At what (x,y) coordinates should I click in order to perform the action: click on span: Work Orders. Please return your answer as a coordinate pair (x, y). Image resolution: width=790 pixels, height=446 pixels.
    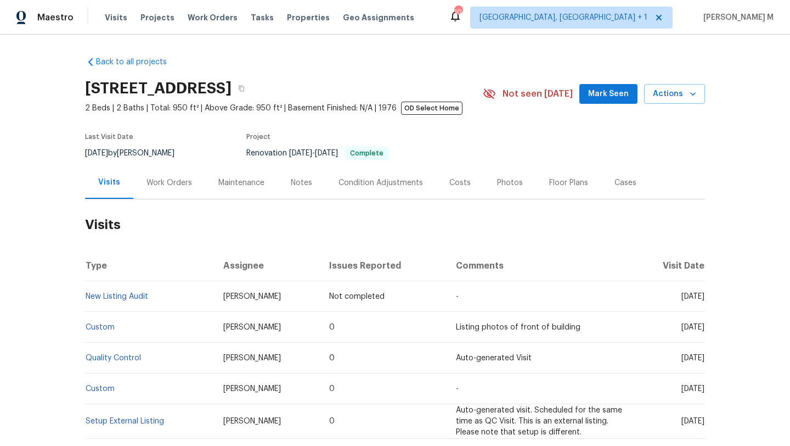
    Looking at the image, I should click on (212, 18).